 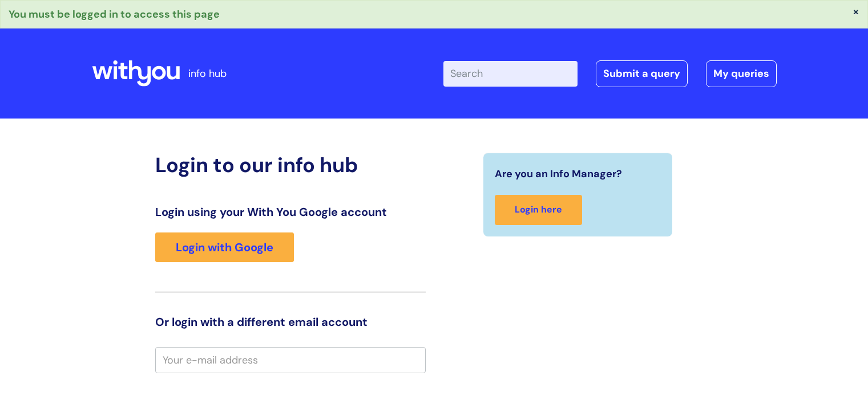 I want to click on span: Are you an Info Manager?, so click(x=559, y=174).